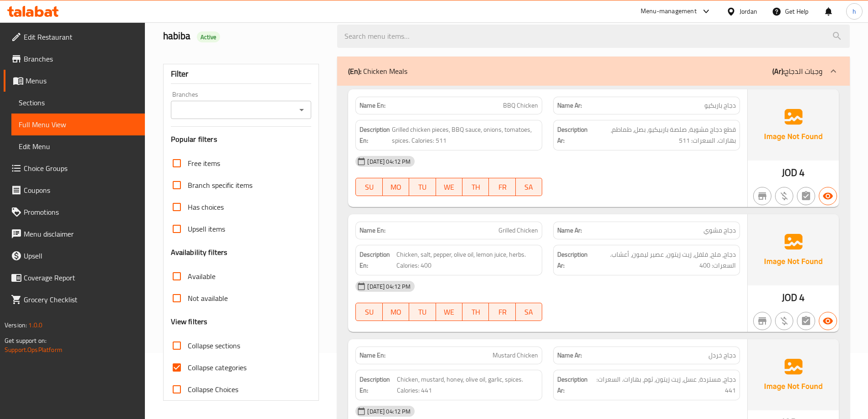  Describe the element at coordinates (465, 135) in the screenshot. I see `span: Grilled chicken pieces, BBQ sauce, onions, tomatoes, spices. Calories: 511` at that location.